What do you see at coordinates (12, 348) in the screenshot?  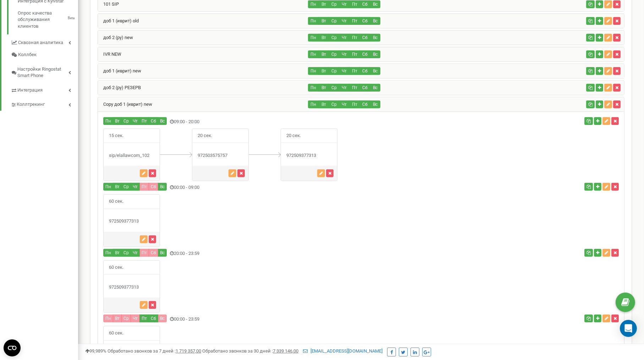 I see `button: Open CMP widget` at bounding box center [12, 348].